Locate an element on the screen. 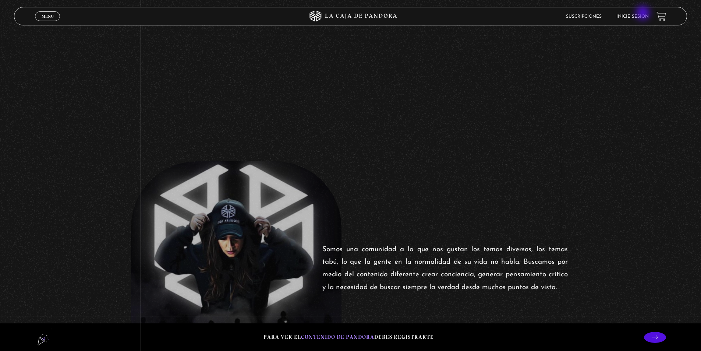 This screenshot has height=351, width=701. a: Suscripciones is located at coordinates (584, 17).